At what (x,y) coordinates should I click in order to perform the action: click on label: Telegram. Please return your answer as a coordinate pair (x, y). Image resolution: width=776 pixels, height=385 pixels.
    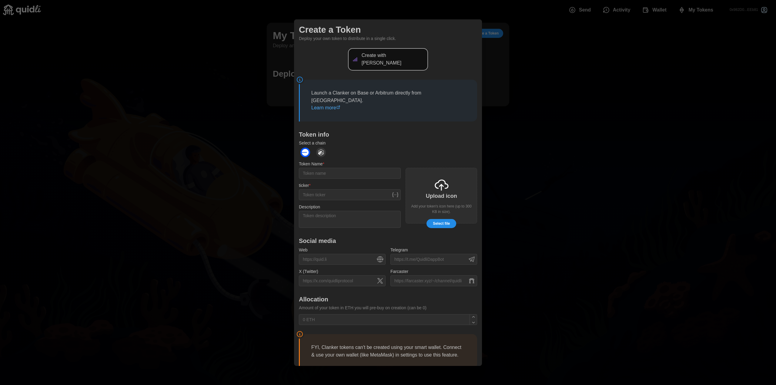
    Looking at the image, I should click on (399, 250).